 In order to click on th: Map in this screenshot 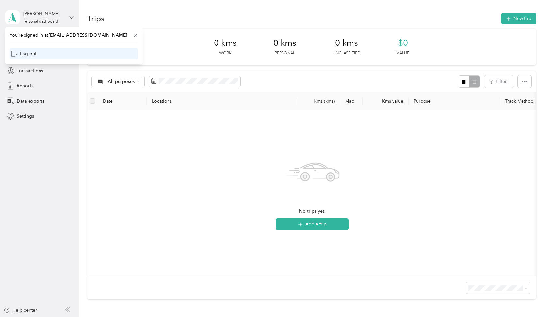, I will do `click(351, 101)`.